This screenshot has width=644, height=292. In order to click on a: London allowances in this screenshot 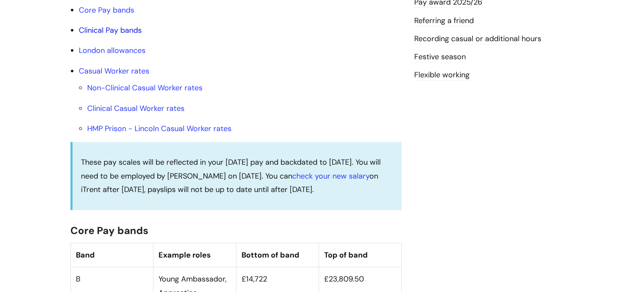, I will do `click(112, 50)`.